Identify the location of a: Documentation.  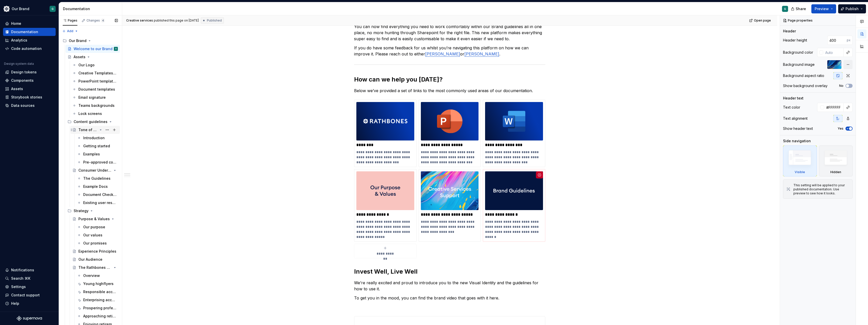
(29, 32).